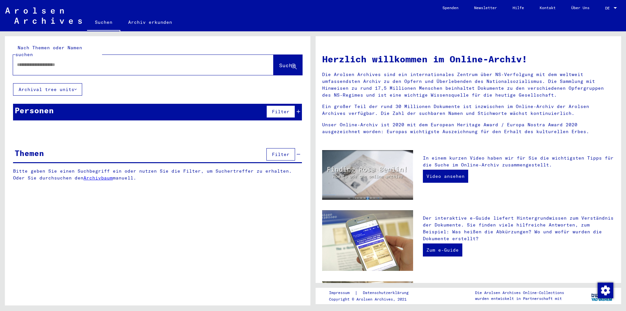 The height and width of the screenshot is (311, 626). Describe the element at coordinates (49, 51) in the screenshot. I see `mat-label: Nach Themen oder Namen suchen` at that location.